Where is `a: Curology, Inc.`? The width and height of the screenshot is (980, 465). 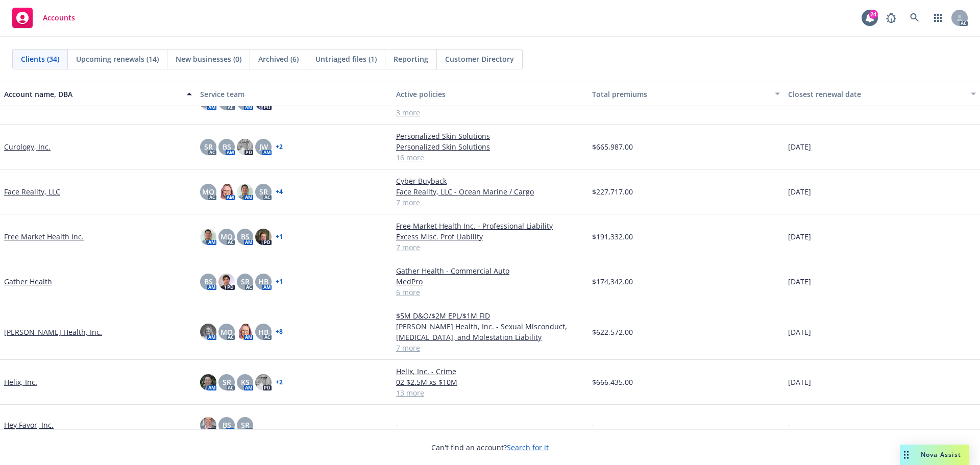
a: Curology, Inc. is located at coordinates (27, 147).